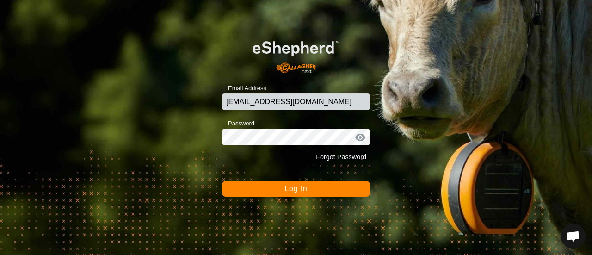 The width and height of the screenshot is (592, 255). What do you see at coordinates (296, 189) in the screenshot?
I see `button: Log In` at bounding box center [296, 189].